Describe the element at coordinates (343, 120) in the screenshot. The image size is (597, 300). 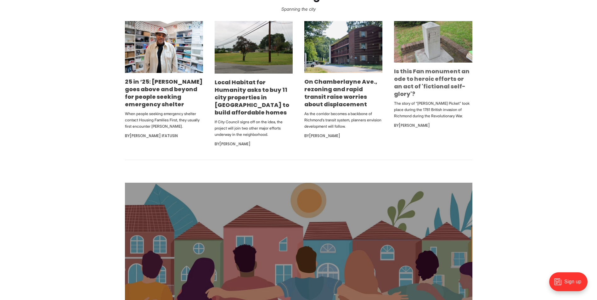
I see `p: As the corridor becomes a backbone of Richmond’s transit system, planners envision development wi...` at that location.